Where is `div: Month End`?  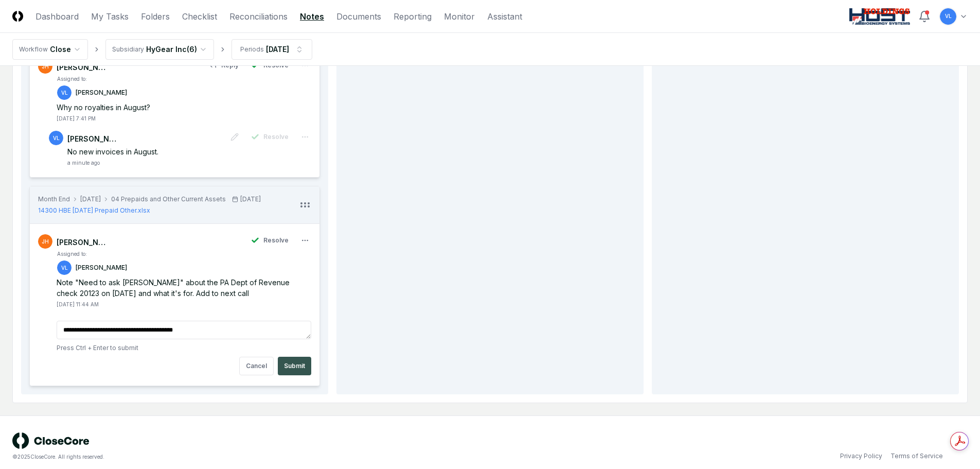
div: Month End is located at coordinates (54, 199).